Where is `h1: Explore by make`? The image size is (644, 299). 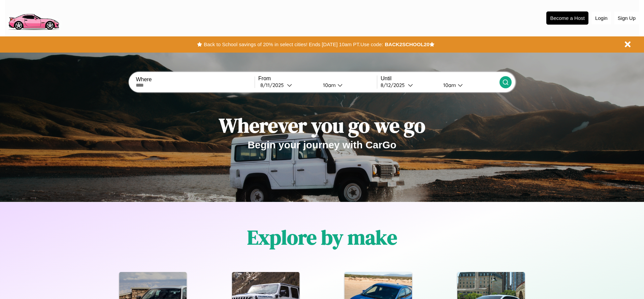
h1: Explore by make is located at coordinates (322, 238).